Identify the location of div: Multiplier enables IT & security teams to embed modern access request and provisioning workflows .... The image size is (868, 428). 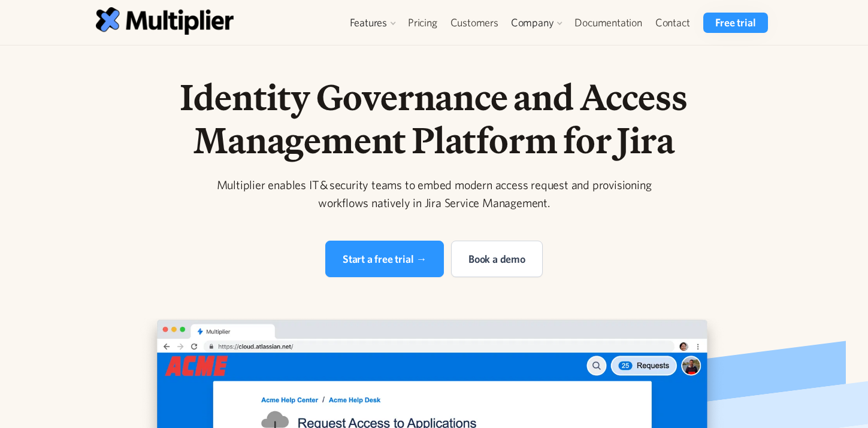
(434, 194).